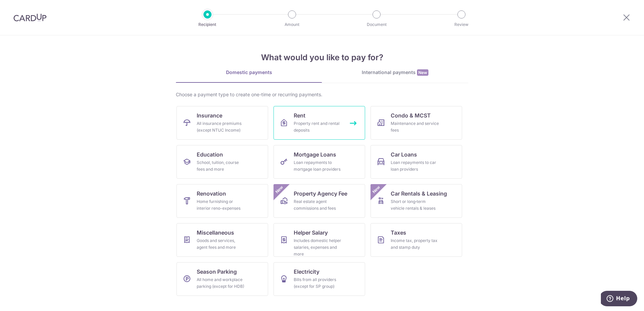 The width and height of the screenshot is (644, 311). Describe the element at coordinates (221, 166) in the screenshot. I see `div: School, tuition, course fees and more` at that location.